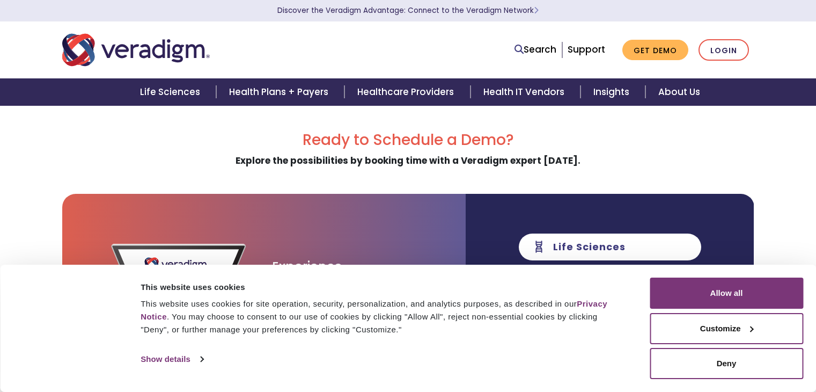 Image resolution: width=816 pixels, height=392 pixels. I want to click on span: Learn More, so click(536, 10).